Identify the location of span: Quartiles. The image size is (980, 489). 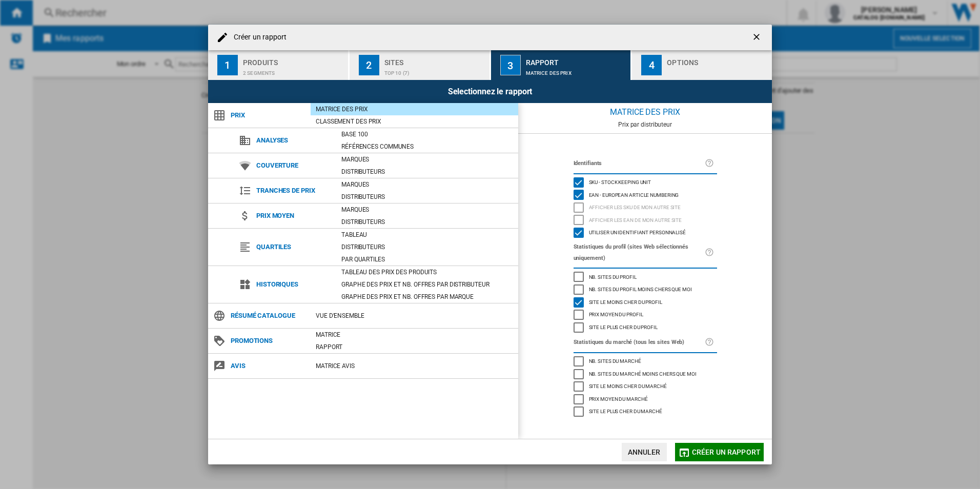
(293, 247).